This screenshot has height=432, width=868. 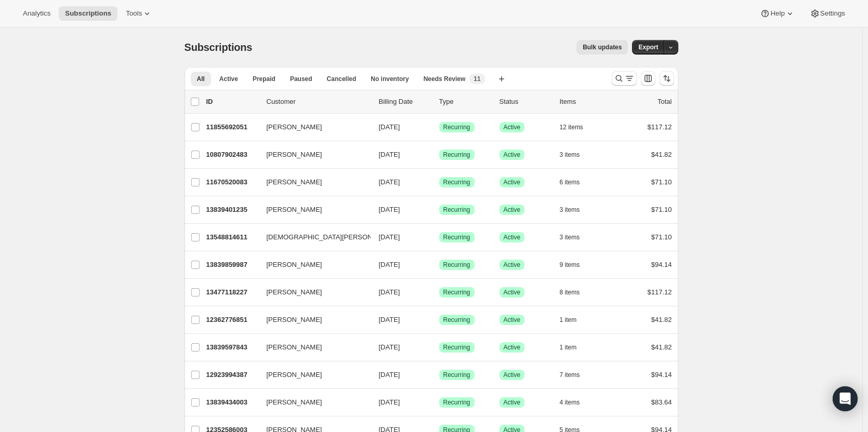 What do you see at coordinates (341, 79) in the screenshot?
I see `span: Cancelled` at bounding box center [341, 79].